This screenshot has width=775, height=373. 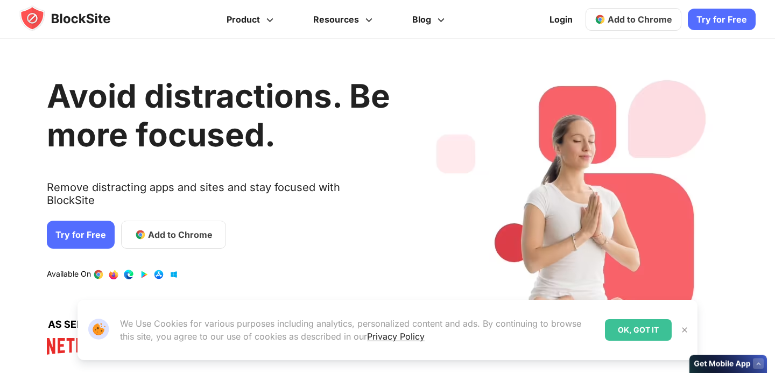 I want to click on img: chrome-icon.svg, so click(x=600, y=19).